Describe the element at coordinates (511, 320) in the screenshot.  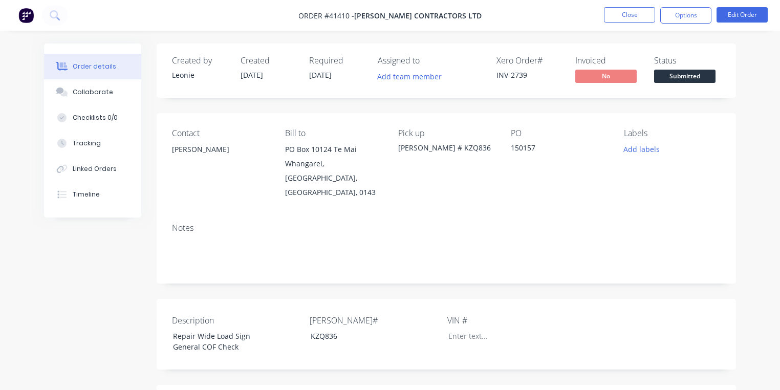
I see `label: VIN #` at that location.